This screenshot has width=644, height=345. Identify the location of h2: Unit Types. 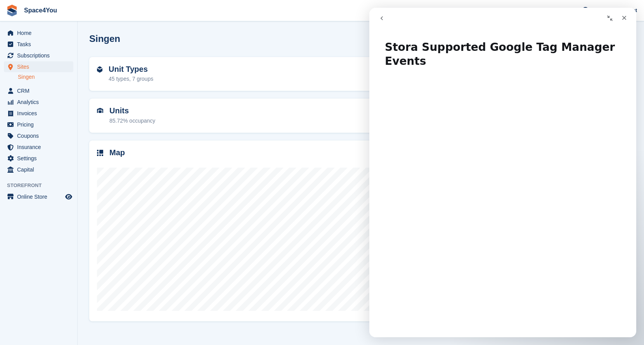
(131, 69).